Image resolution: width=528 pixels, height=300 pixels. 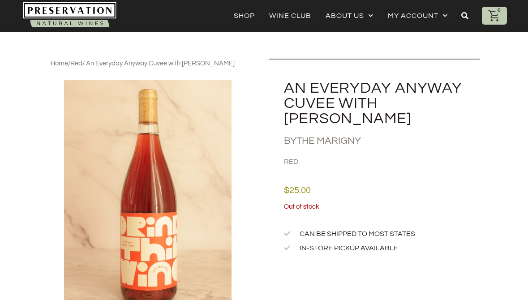 I want to click on a: Wine Club, so click(x=290, y=16).